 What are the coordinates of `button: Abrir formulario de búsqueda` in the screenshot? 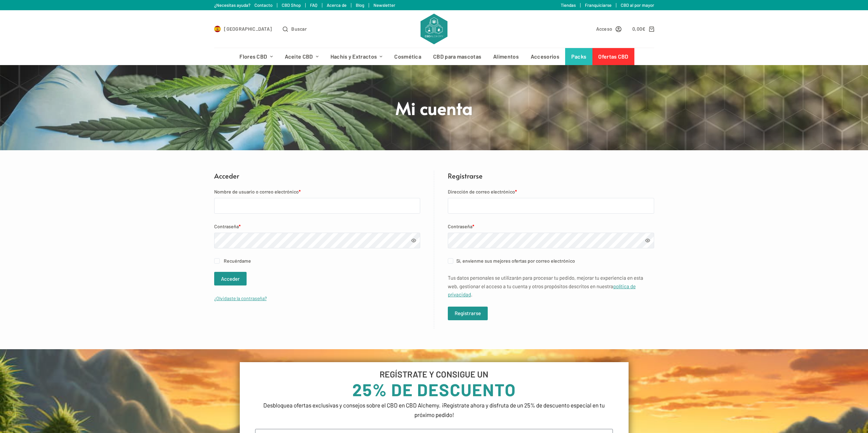 It's located at (294, 29).